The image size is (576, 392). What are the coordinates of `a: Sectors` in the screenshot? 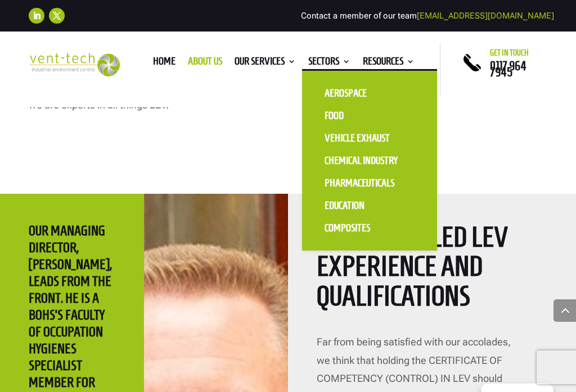 It's located at (329, 63).